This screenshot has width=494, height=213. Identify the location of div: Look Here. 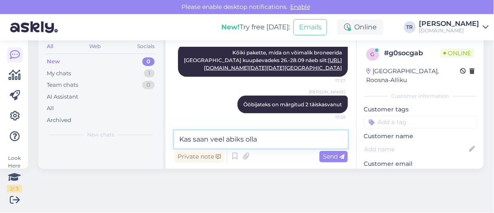
(14, 173).